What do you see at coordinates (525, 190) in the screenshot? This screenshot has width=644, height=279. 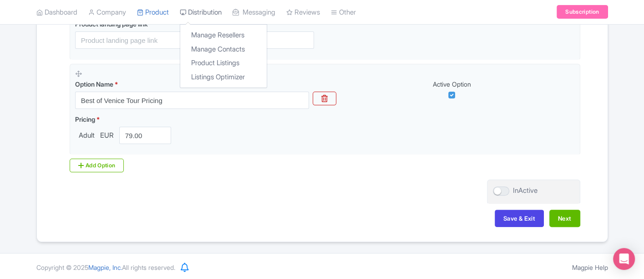 I see `div: InActive` at bounding box center [525, 190].